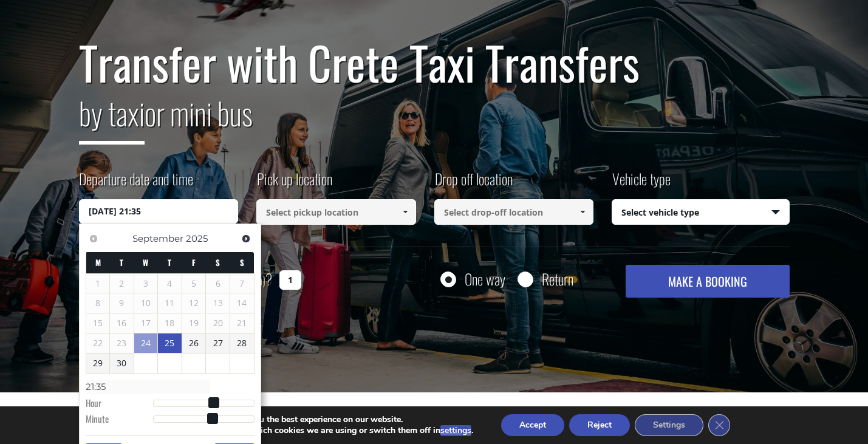  What do you see at coordinates (217, 303) in the screenshot?
I see `span: 13` at bounding box center [217, 303].